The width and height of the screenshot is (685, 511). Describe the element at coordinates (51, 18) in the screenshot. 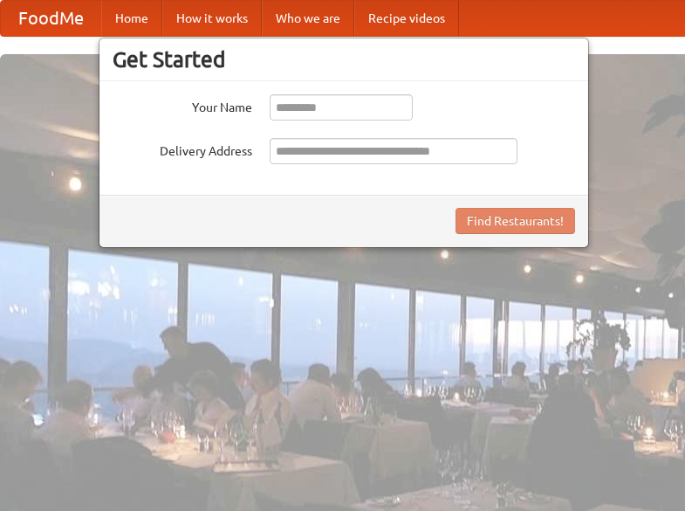

I see `a: FoodMe` at that location.